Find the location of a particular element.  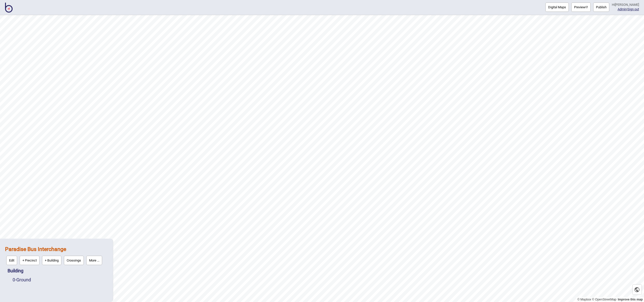

img: BindiMaps CMS is located at coordinates (9, 7).